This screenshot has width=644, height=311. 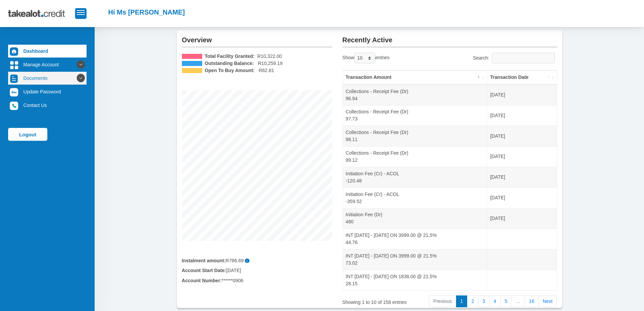 I want to click on h2: Recently Active, so click(x=449, y=37).